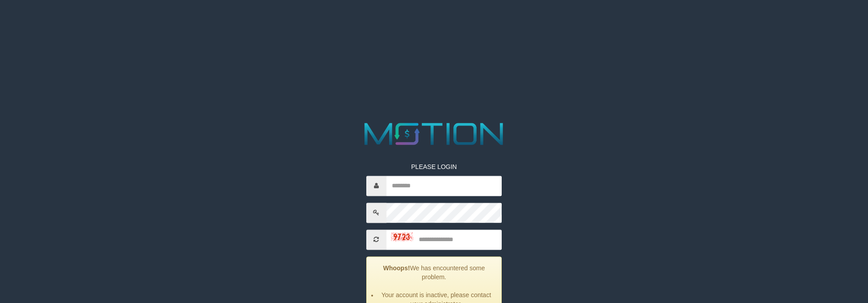 The height and width of the screenshot is (303, 868). Describe the element at coordinates (434, 166) in the screenshot. I see `p: PLEASE LOGIN` at that location.